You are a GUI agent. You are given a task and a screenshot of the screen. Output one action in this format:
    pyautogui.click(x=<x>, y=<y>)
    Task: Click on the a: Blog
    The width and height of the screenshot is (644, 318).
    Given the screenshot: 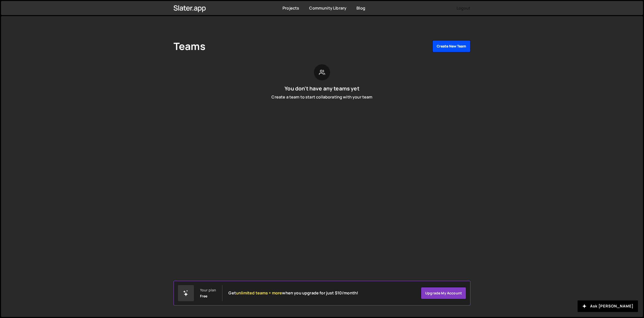 What is the action you would take?
    pyautogui.click(x=361, y=8)
    